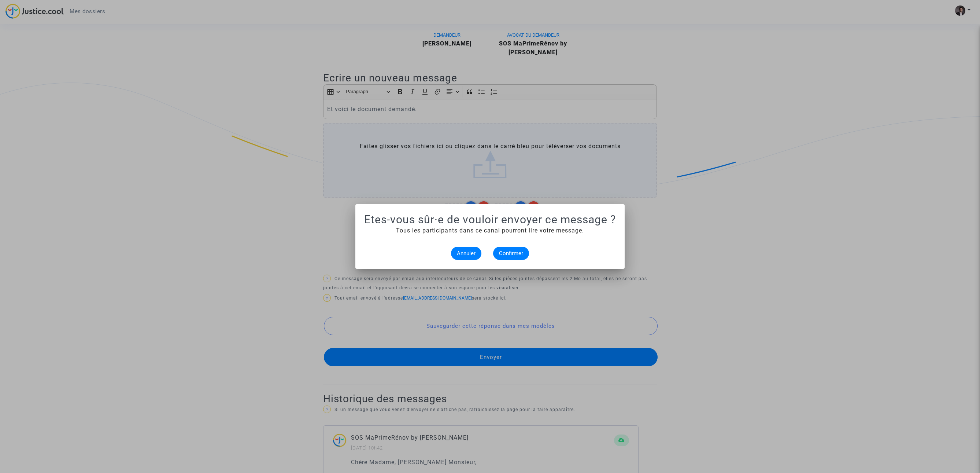  What do you see at coordinates (490, 220) in the screenshot?
I see `h1: Etes-vous sûr·e de vouloir envoyer ce message ?` at bounding box center [490, 220].